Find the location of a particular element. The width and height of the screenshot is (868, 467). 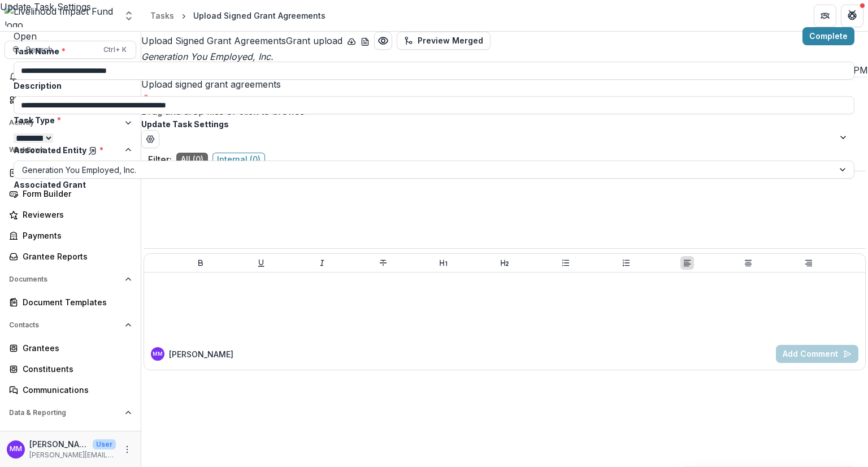

label: Task Name is located at coordinates (431, 51).